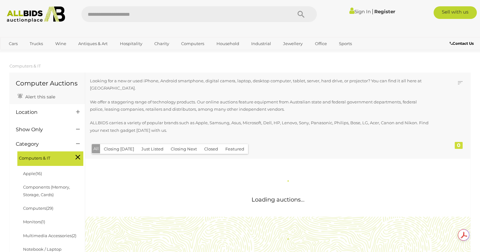 The height and width of the screenshot is (252, 480). What do you see at coordinates (184, 149) in the screenshot?
I see `button: Closing Next` at bounding box center [184, 149].